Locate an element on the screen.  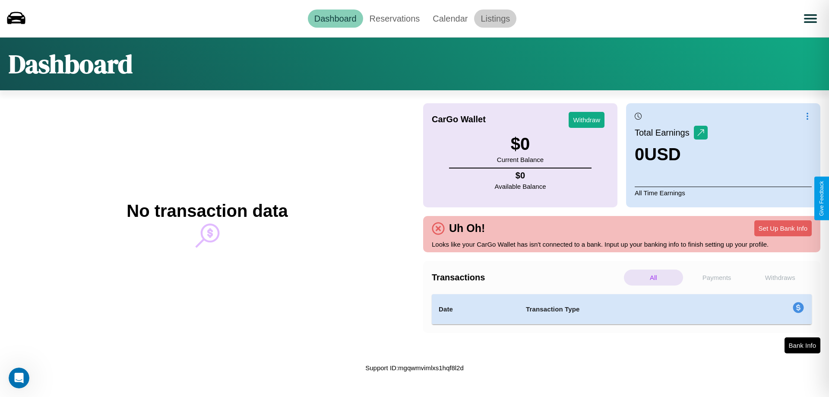
p: Withdraws is located at coordinates (779, 277).